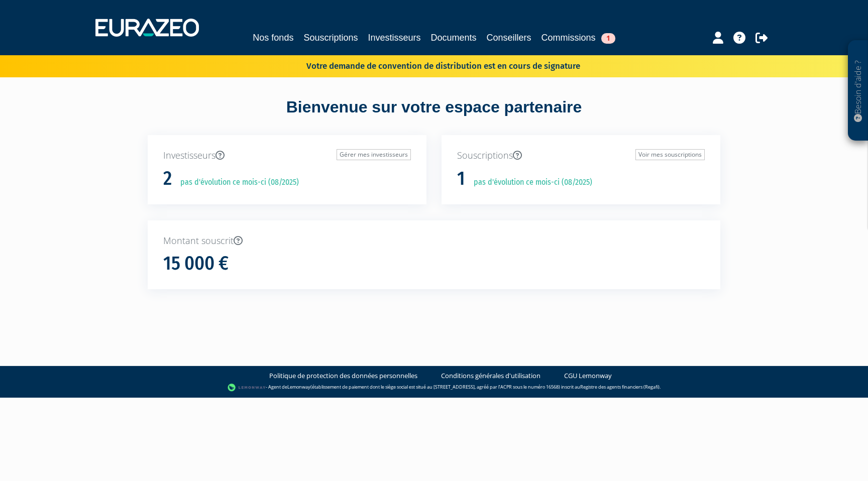 The image size is (868, 481). Describe the element at coordinates (588, 376) in the screenshot. I see `a: CGU Lemonway` at that location.